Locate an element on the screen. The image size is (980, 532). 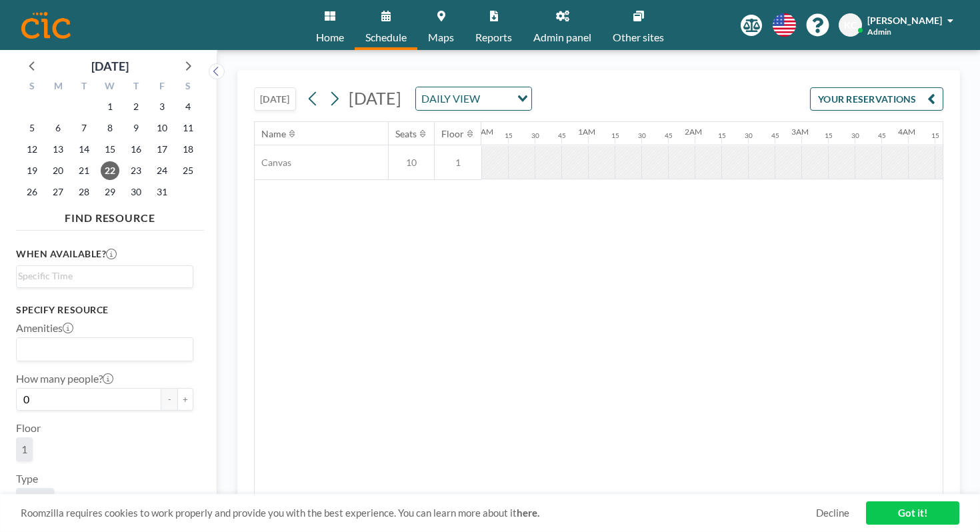
span: Thursday, October 9, 2025 is located at coordinates (136, 128).